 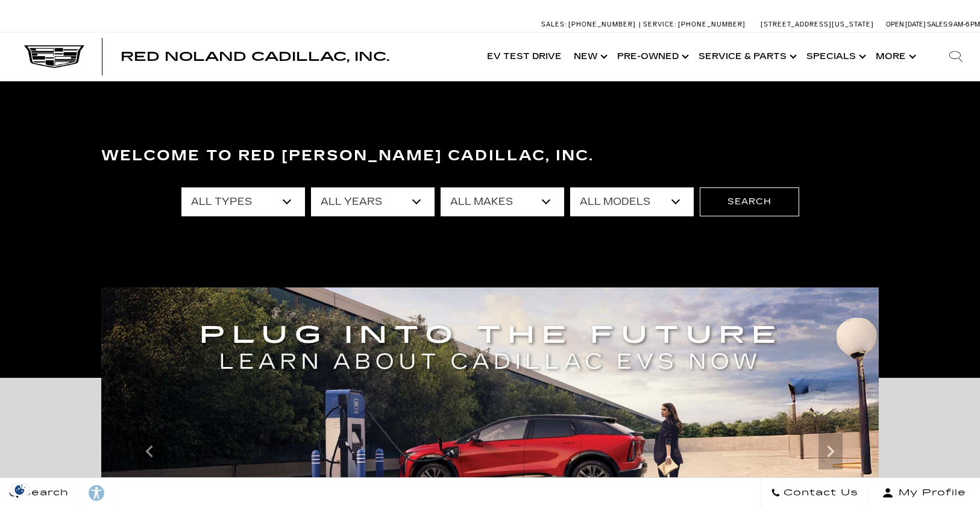 What do you see at coordinates (930, 493) in the screenshot?
I see `span: My Profile` at bounding box center [930, 493].